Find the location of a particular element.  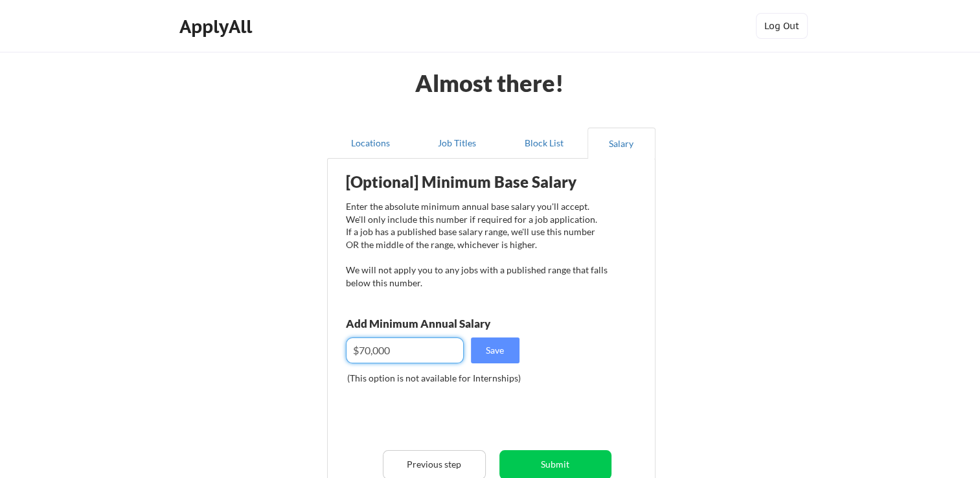

div: Add Minimum Annual Salary is located at coordinates (447, 324).